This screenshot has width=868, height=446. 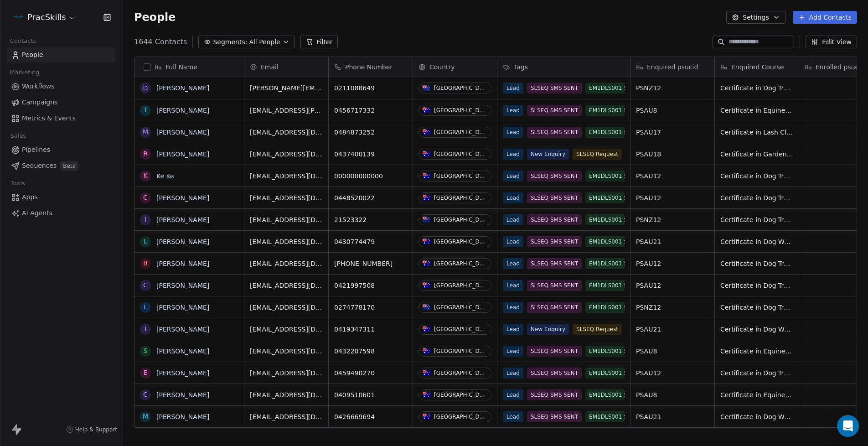 I want to click on span: Pipelines, so click(x=36, y=150).